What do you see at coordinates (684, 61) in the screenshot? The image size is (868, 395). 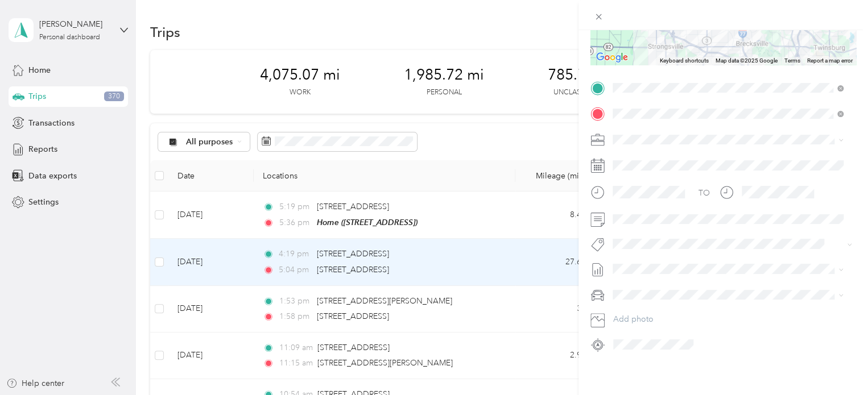 I see `button: Keyboard shortcuts` at bounding box center [684, 61].